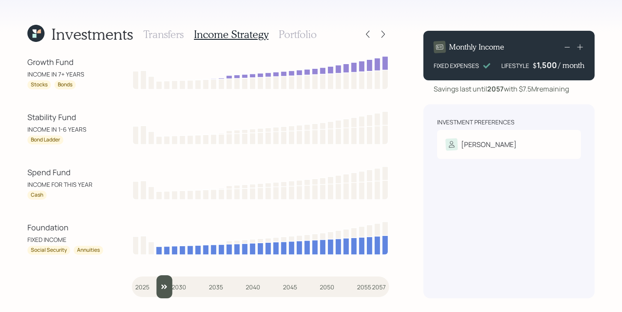 The height and width of the screenshot is (312, 622). Describe the element at coordinates (456, 65) in the screenshot. I see `div: FIXED EXPENSES` at that location.